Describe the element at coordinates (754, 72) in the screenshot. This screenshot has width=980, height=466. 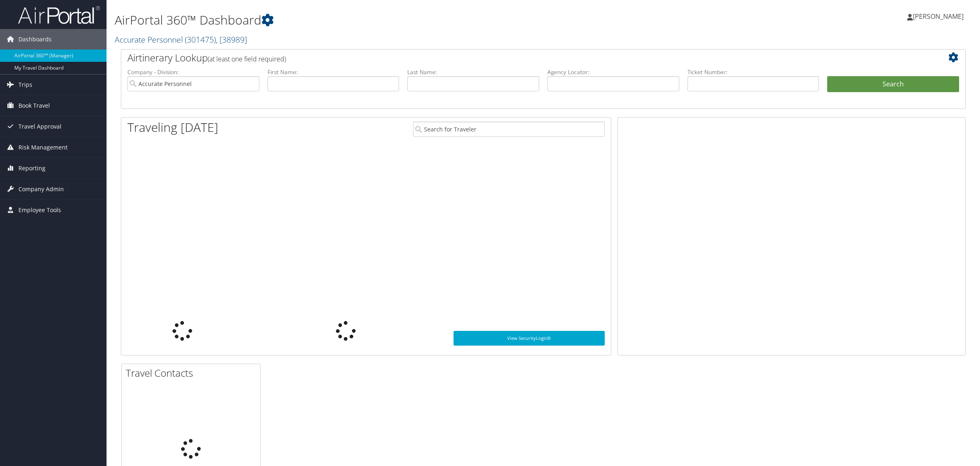
I see `label: Ticket Number:` at that location.